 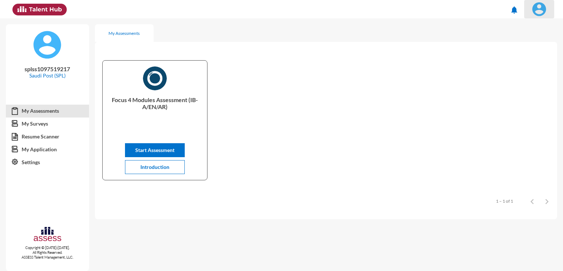 What do you see at coordinates (155, 167) in the screenshot?
I see `button: Introduction` at bounding box center [155, 167].